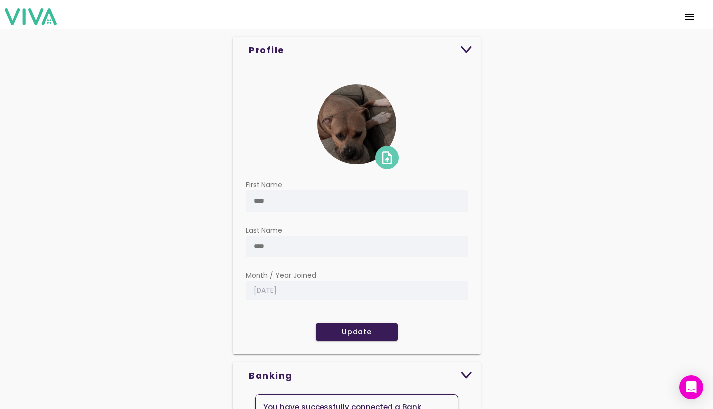 Image resolution: width=713 pixels, height=409 pixels. What do you see at coordinates (281, 275) in the screenshot?
I see `ion-label: Month / Year Joined` at bounding box center [281, 275].